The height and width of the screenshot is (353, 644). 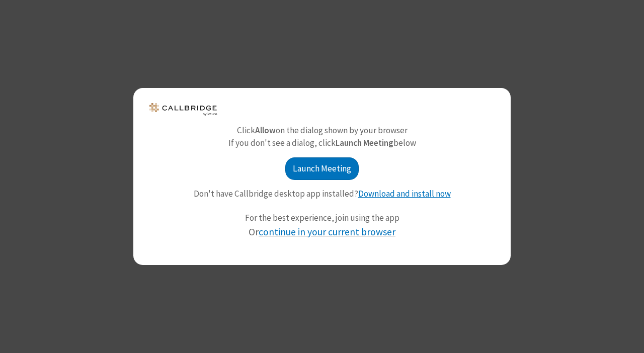 What do you see at coordinates (322, 137) in the screenshot?
I see `p: Click on the dialog shown by your browser If you don't see a dialog, click below` at bounding box center [322, 137].